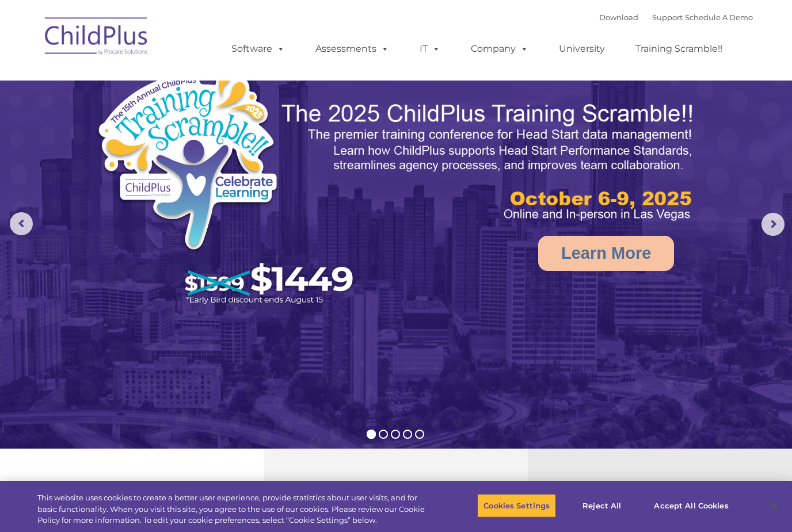  What do you see at coordinates (774, 505) in the screenshot?
I see `button: Close` at bounding box center [774, 505].